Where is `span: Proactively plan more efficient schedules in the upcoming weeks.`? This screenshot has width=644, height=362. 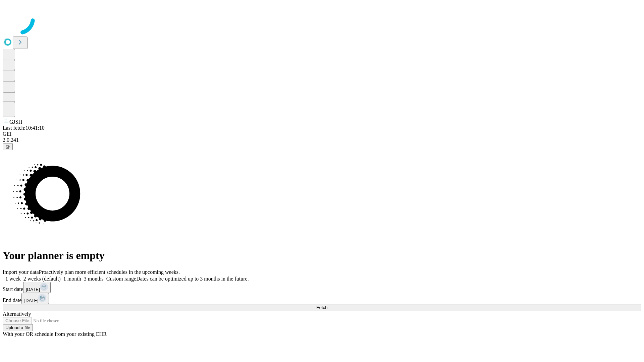
span: Proactively plan more efficient schedules in the upcoming weeks. is located at coordinates (109, 272).